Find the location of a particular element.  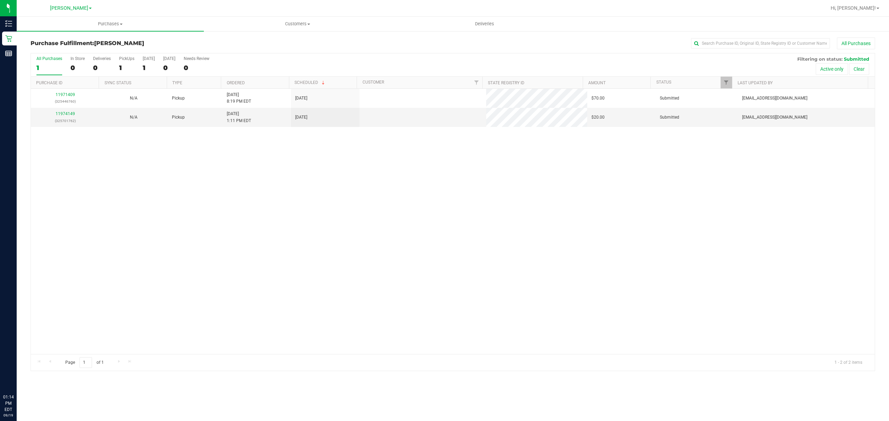

a: Amount is located at coordinates (597, 83).